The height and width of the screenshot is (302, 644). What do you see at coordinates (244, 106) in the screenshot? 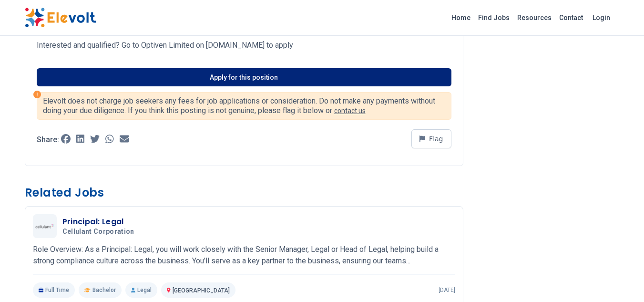
I see `p: Elevolt does not charge job seekers any fees for job applications or consideration. Do not make a...` at bounding box center [244, 106].